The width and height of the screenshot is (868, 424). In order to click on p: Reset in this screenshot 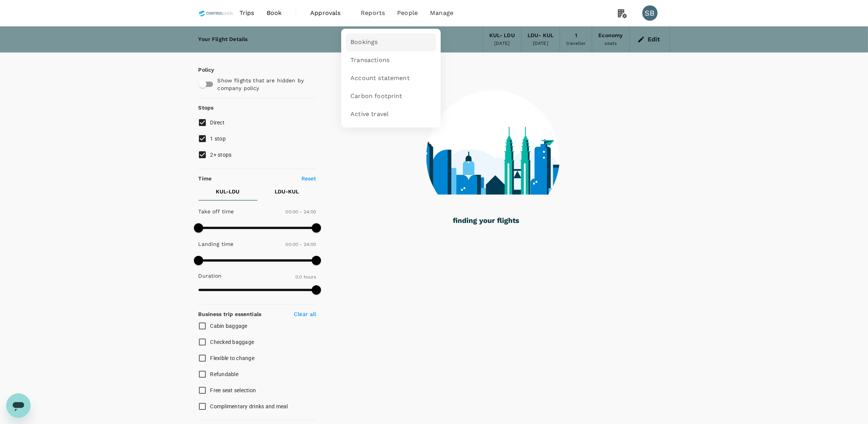, I will do `click(308, 178)`.